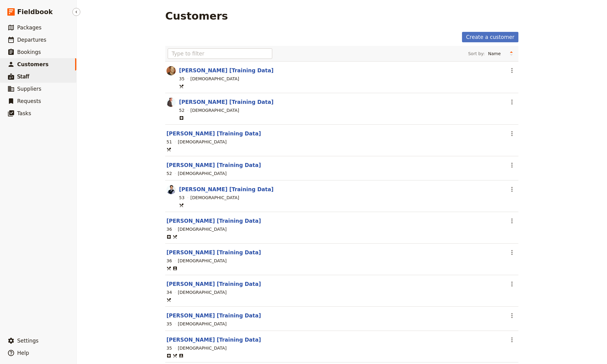  What do you see at coordinates (490, 37) in the screenshot?
I see `a: Create a customer` at bounding box center [490, 37].